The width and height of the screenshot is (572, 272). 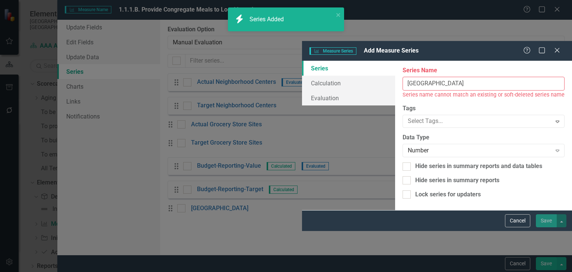 What do you see at coordinates (267, 19) in the screenshot?
I see `div: Series Added` at bounding box center [267, 19].